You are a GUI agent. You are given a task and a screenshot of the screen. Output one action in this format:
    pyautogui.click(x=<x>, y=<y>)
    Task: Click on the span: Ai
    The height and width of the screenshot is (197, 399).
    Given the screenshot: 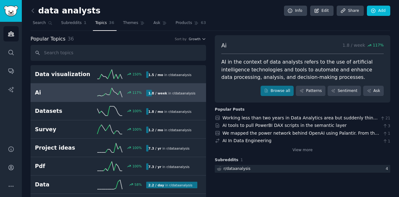 What is the action you would take?
    pyautogui.click(x=224, y=46)
    